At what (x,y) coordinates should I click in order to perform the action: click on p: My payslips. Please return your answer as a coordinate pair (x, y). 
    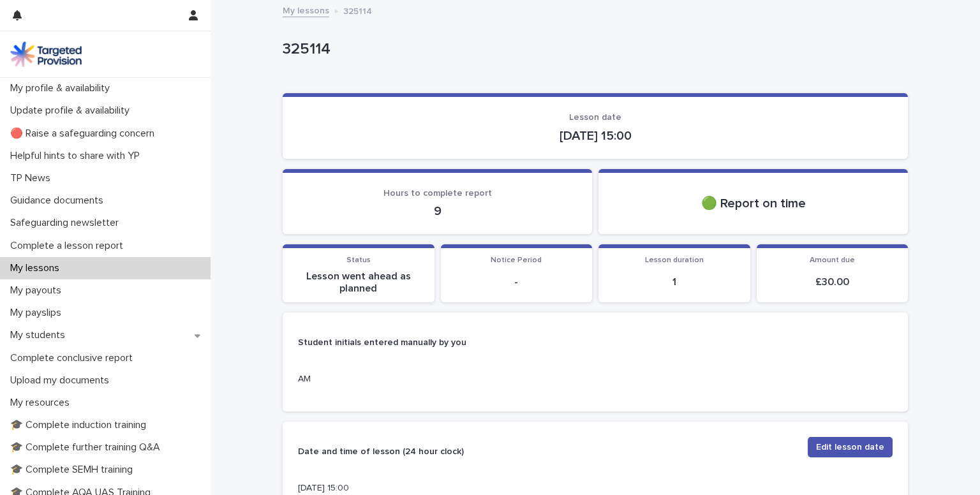
    Looking at the image, I should click on (39, 312).